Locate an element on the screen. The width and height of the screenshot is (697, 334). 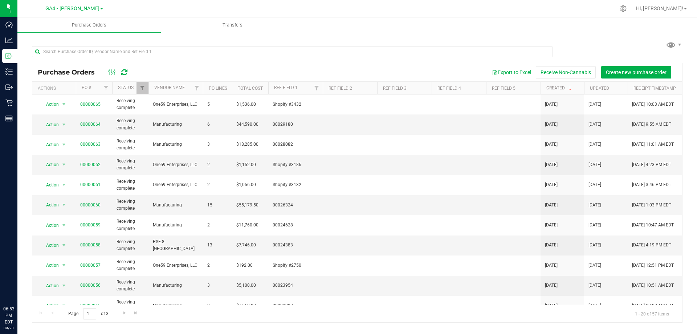
span: Shopify #3132 is located at coordinates (295, 184).